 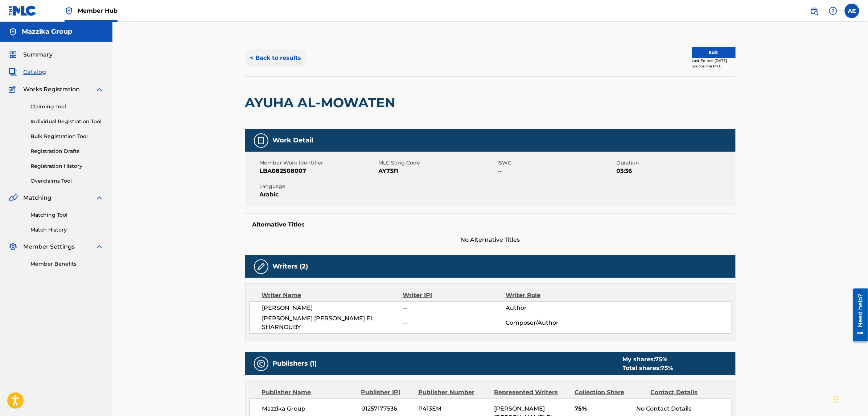 What do you see at coordinates (97, 11) in the screenshot?
I see `span: Member Hub` at bounding box center [97, 11].